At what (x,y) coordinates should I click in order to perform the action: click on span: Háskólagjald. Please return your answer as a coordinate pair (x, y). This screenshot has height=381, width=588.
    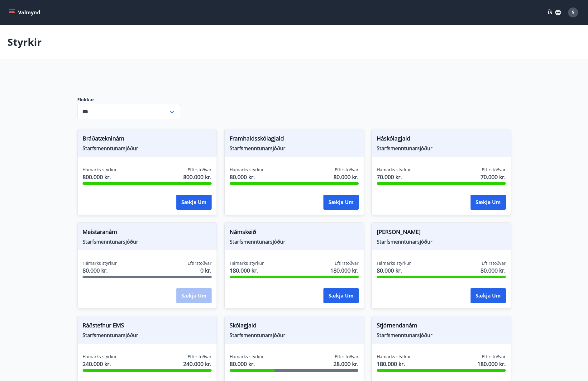
    Looking at the image, I should click on (441, 139).